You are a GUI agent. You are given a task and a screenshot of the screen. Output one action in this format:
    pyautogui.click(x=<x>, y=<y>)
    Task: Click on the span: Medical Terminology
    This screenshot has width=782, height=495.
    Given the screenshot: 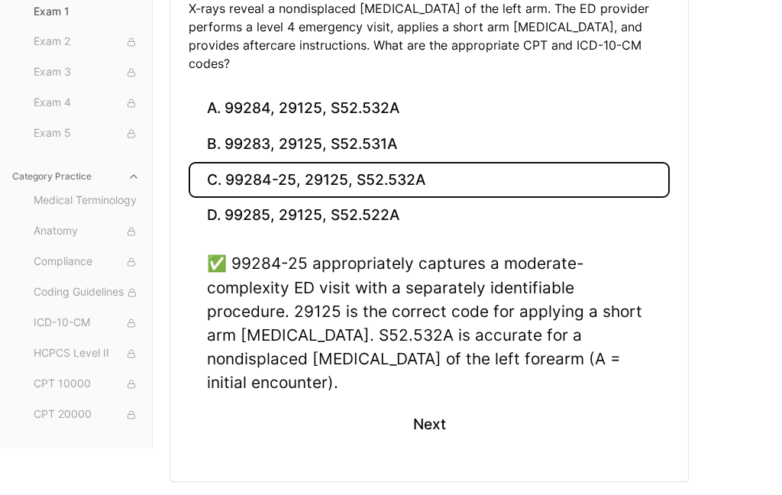 What is the action you would take?
    pyautogui.click(x=86, y=201)
    